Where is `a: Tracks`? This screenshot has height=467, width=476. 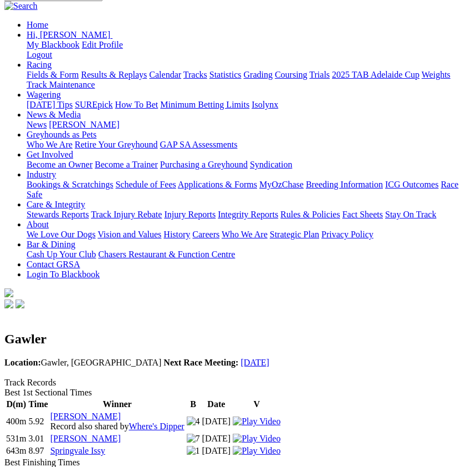
a: Tracks is located at coordinates (195, 74).